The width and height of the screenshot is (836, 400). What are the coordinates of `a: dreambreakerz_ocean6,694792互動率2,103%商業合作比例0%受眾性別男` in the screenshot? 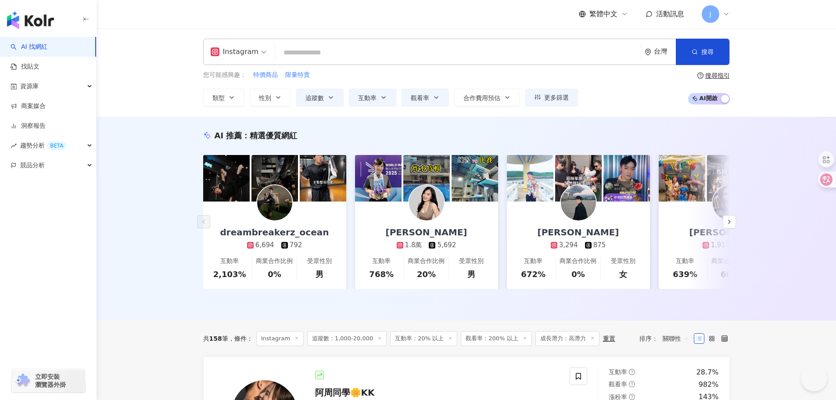 It's located at (275, 245).